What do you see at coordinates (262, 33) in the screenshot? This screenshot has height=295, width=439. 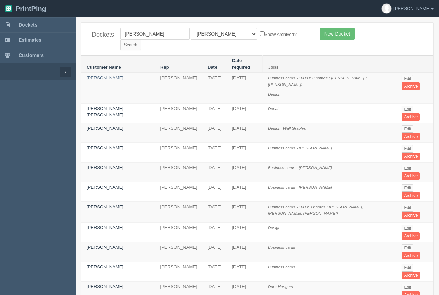 I see `input: Show Archived?` at bounding box center [262, 33].